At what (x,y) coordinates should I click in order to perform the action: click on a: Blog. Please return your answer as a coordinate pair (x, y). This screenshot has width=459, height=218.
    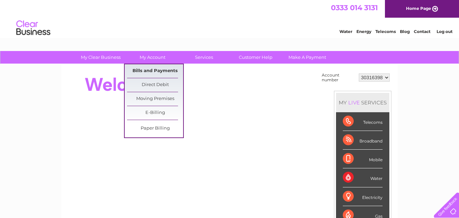
    Looking at the image, I should click on (405, 31).